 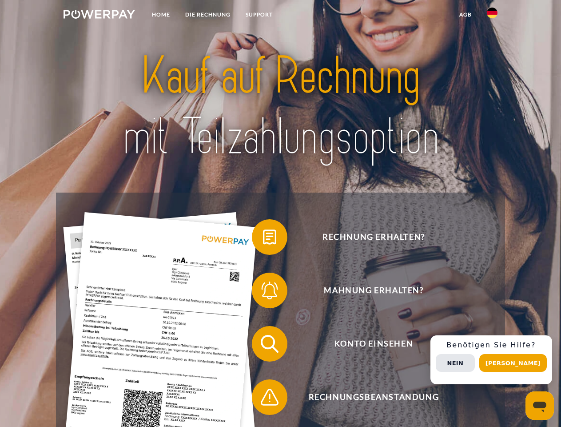 What do you see at coordinates (280, 106) in the screenshot?
I see `img: title-powerpay_de.svg` at bounding box center [280, 106].